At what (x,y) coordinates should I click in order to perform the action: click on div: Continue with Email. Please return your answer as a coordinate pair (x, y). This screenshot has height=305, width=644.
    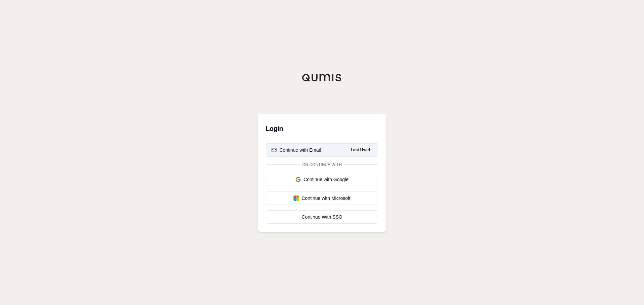
    Looking at the image, I should click on (296, 150).